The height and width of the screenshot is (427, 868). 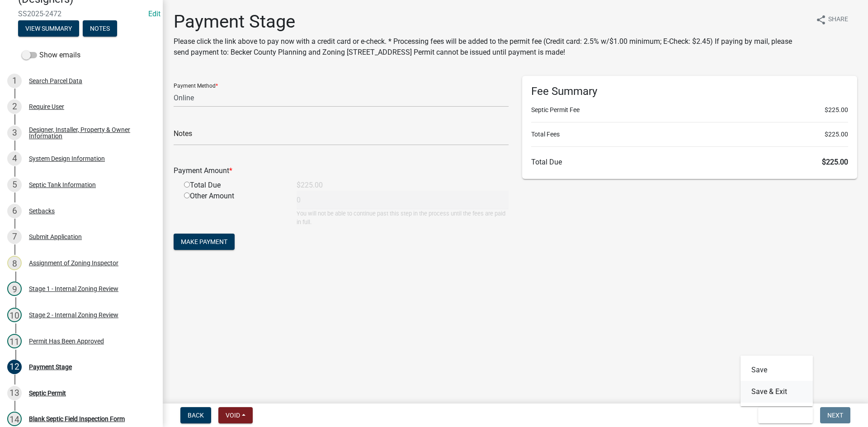 I want to click on div: 6, so click(x=14, y=211).